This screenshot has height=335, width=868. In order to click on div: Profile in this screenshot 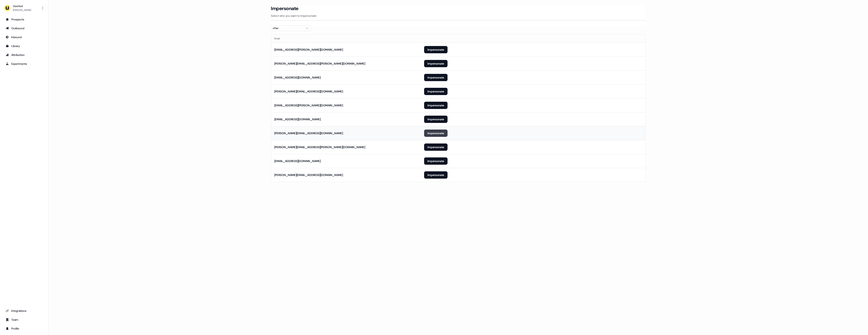, I will do `click(24, 329)`.